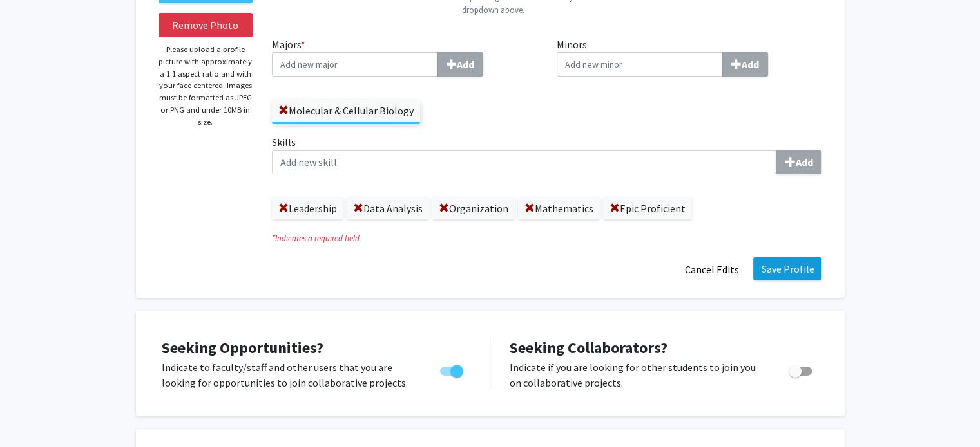 Image resolution: width=980 pixels, height=447 pixels. Describe the element at coordinates (588, 347) in the screenshot. I see `span: Seeking Collaborators?` at that location.